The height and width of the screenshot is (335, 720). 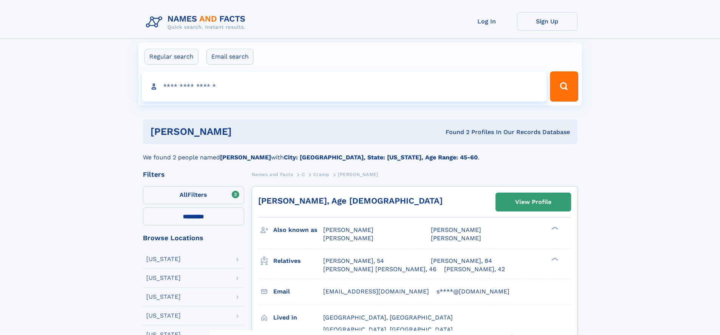 I want to click on span: Cramp, so click(x=321, y=175).